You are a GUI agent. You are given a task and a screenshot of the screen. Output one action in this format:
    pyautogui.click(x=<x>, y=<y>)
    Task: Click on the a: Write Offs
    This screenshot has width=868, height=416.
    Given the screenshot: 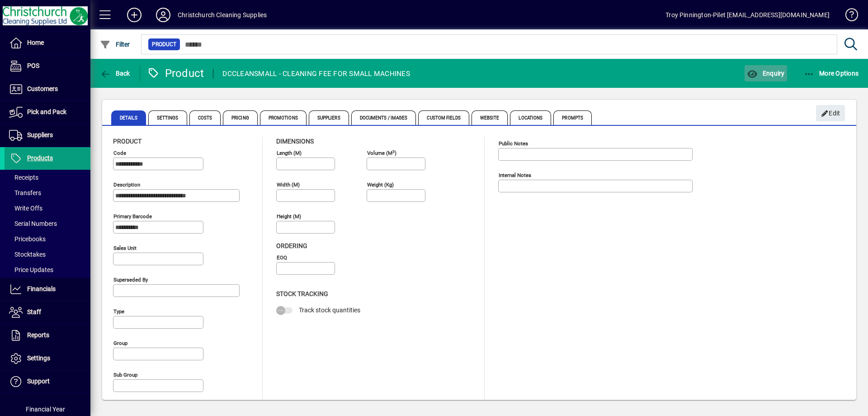 What is the action you would take?
    pyautogui.click(x=47, y=208)
    